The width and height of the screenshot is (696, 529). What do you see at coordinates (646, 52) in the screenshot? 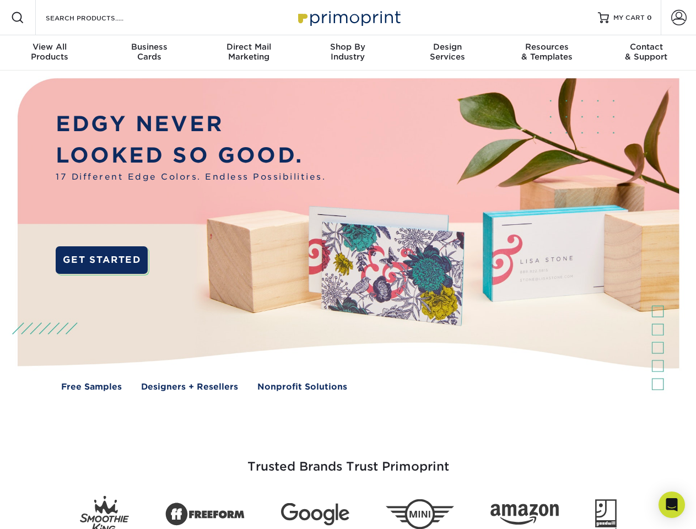
I see `div: & Support` at bounding box center [646, 52].